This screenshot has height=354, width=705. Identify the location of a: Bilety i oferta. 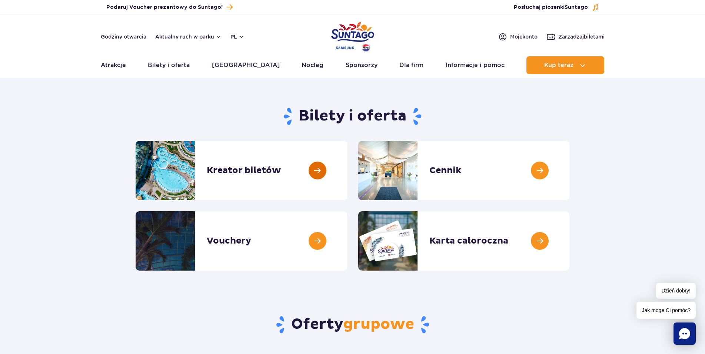
(169, 65).